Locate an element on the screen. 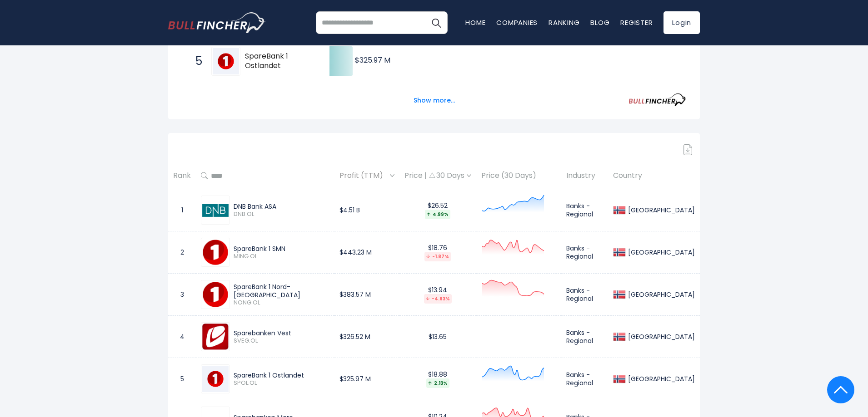 Image resolution: width=868 pixels, height=417 pixels. div: -4.63% is located at coordinates (437, 299).